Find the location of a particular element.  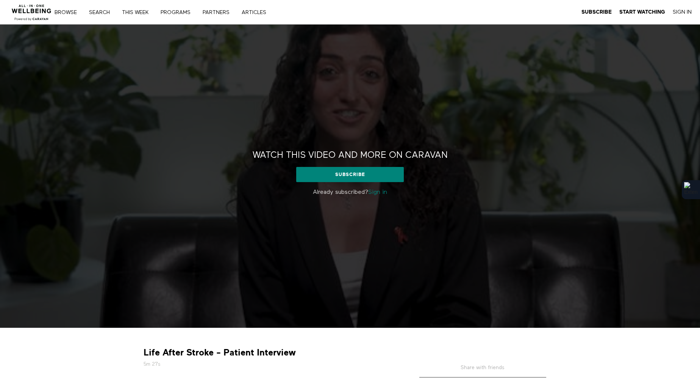

strong: Subscribe is located at coordinates (597, 12).